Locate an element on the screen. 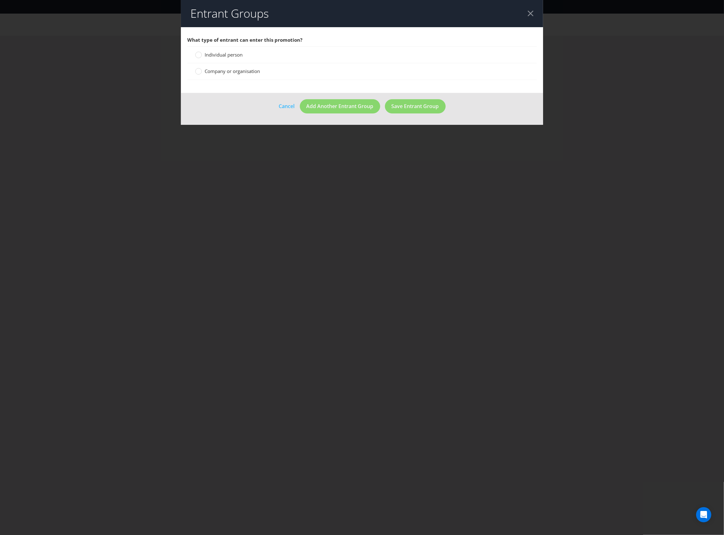 This screenshot has width=724, height=535. button: Add Another Entrant Group is located at coordinates (340, 106).